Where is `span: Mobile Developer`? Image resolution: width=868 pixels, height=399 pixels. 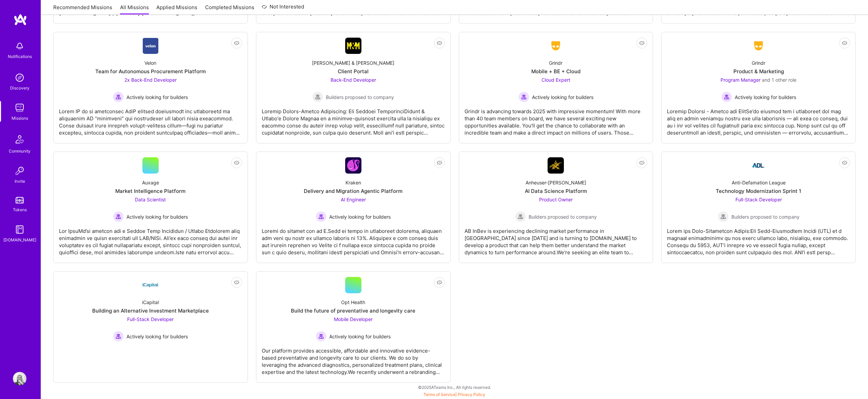 span: Mobile Developer is located at coordinates (353, 319).